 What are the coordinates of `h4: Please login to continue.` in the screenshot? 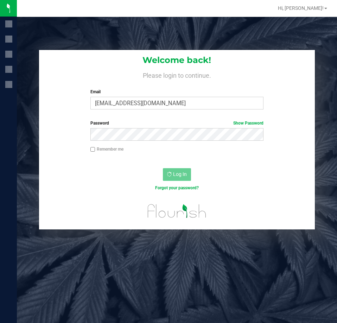 It's located at (177, 75).